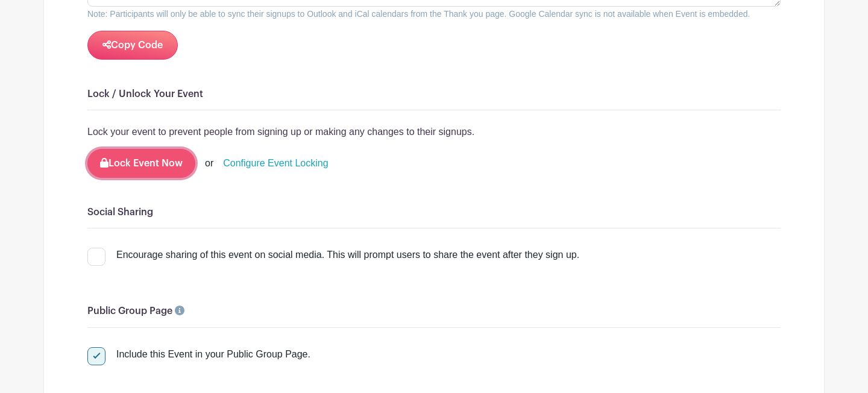  Describe the element at coordinates (276, 163) in the screenshot. I see `a: Configure Event Locking` at that location.